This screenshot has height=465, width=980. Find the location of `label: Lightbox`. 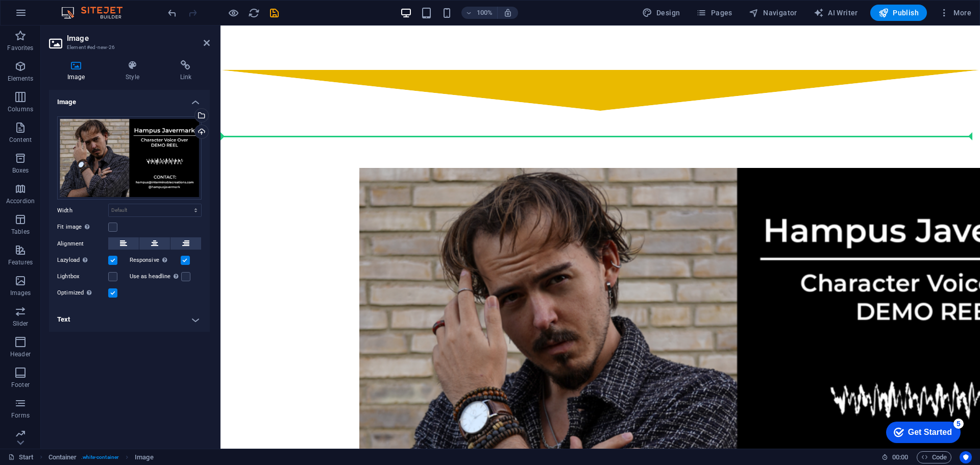

label: Lightbox is located at coordinates (83, 276).